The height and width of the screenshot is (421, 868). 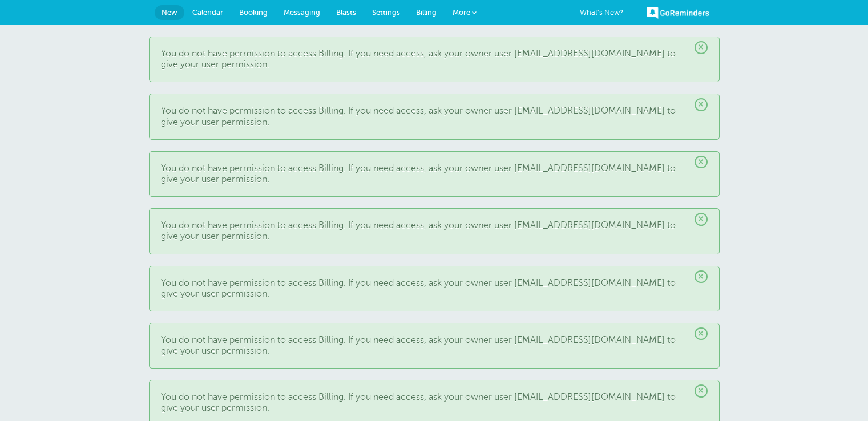 I want to click on span: Booking, so click(x=253, y=12).